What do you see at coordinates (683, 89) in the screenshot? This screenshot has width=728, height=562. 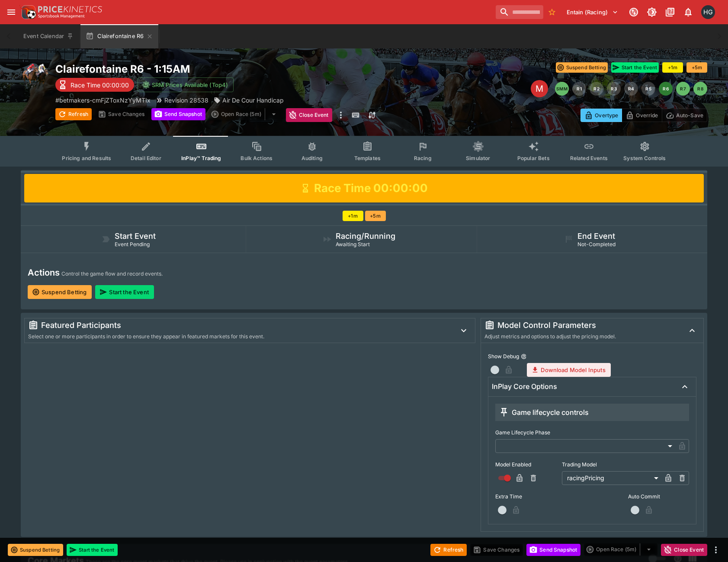 I see `button: R7` at bounding box center [683, 89].